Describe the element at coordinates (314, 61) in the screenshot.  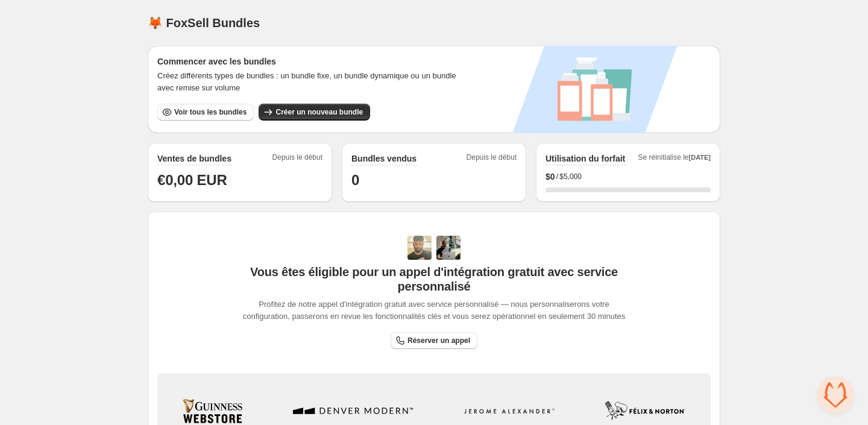
I see `h3: Commencer avec les bundles` at that location.